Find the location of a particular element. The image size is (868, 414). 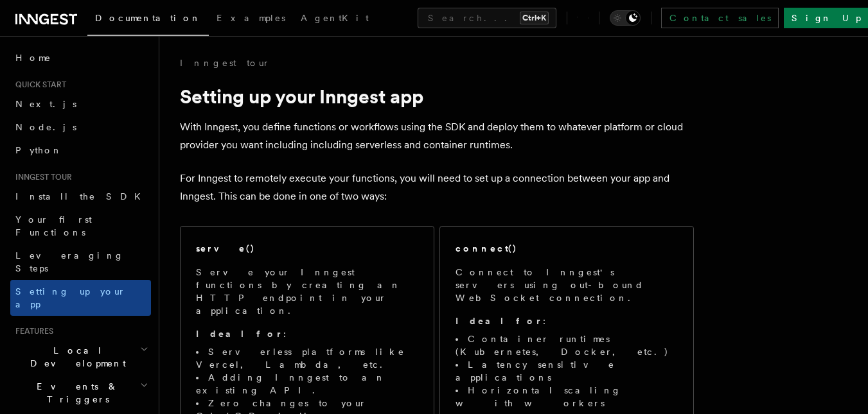

span: Your first Functions is located at coordinates (53, 226).